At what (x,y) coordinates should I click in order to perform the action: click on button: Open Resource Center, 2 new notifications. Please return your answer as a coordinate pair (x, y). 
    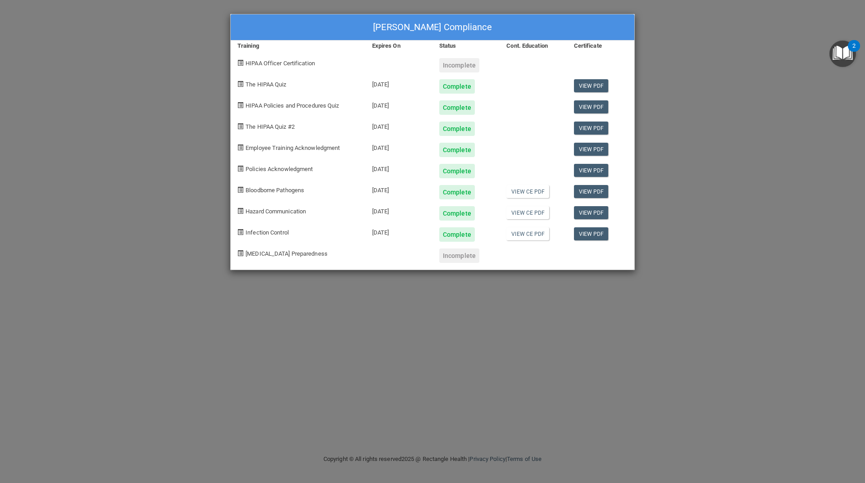
    Looking at the image, I should click on (842, 54).